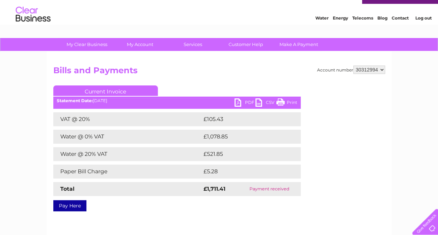  I want to click on a: Contact, so click(400, 32).